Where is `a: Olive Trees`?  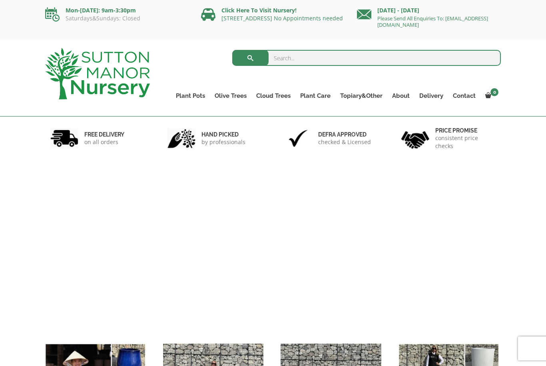
a: Olive Trees is located at coordinates (231, 96).